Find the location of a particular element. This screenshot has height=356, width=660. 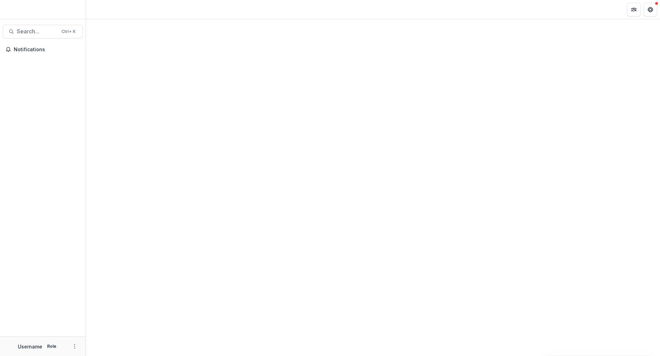

button: Get Help is located at coordinates (651, 10).